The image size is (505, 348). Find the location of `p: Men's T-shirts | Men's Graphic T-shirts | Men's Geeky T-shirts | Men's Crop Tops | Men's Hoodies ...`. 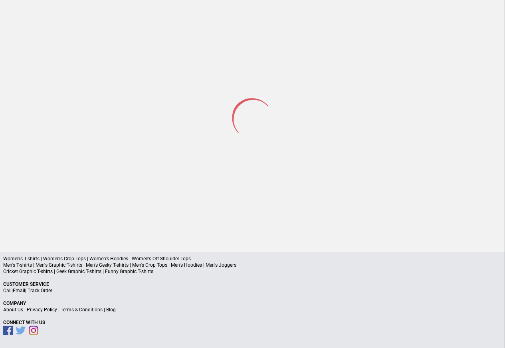

p: Men's T-shirts | Men's Graphic T-shirts | Men's Geeky T-shirts | Men's Crop Tops | Men's Hoodies ... is located at coordinates (252, 265).